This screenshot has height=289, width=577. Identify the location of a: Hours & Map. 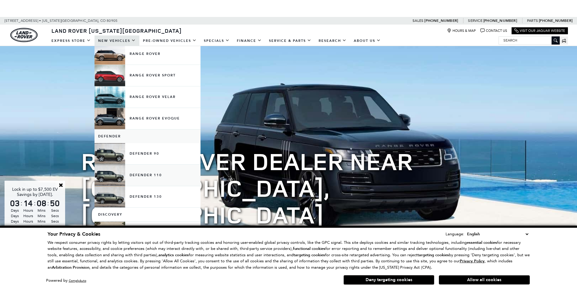
(461, 31).